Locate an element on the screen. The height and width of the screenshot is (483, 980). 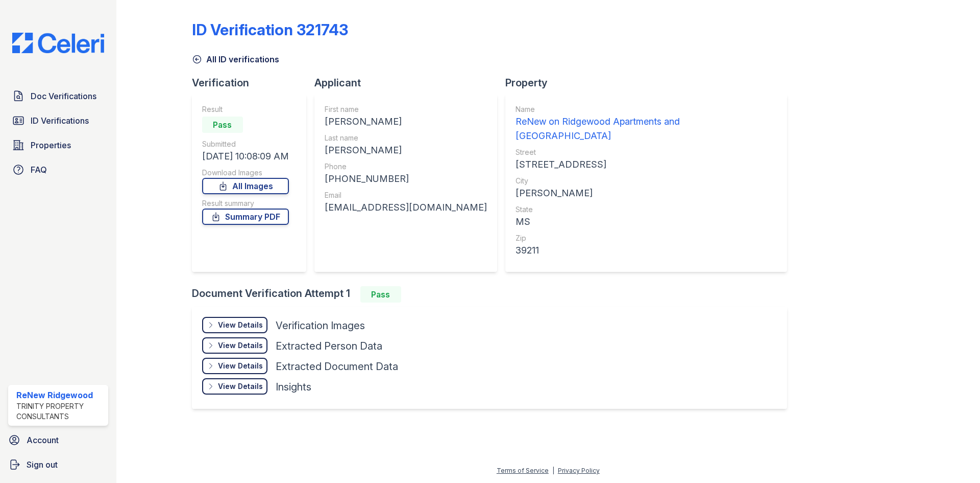
div: ReNew Ridgewood is located at coordinates (60, 395).